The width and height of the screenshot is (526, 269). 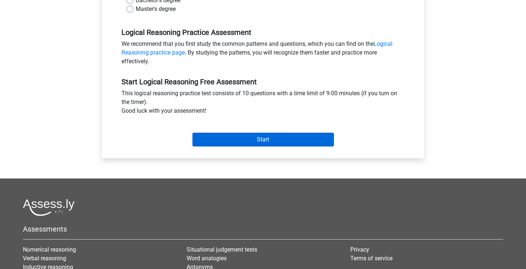 I want to click on h5: Logical Reasoning Practice Assessment, so click(x=263, y=32).